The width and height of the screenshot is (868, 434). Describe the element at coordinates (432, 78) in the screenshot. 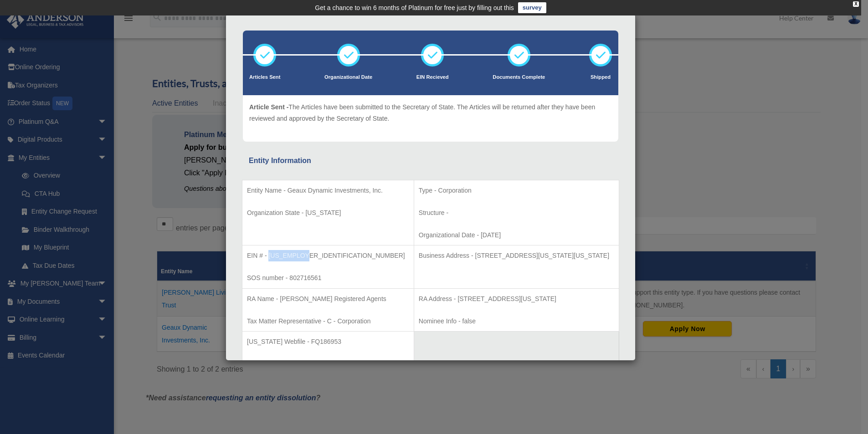

I see `p: EIN Recieved` at that location.